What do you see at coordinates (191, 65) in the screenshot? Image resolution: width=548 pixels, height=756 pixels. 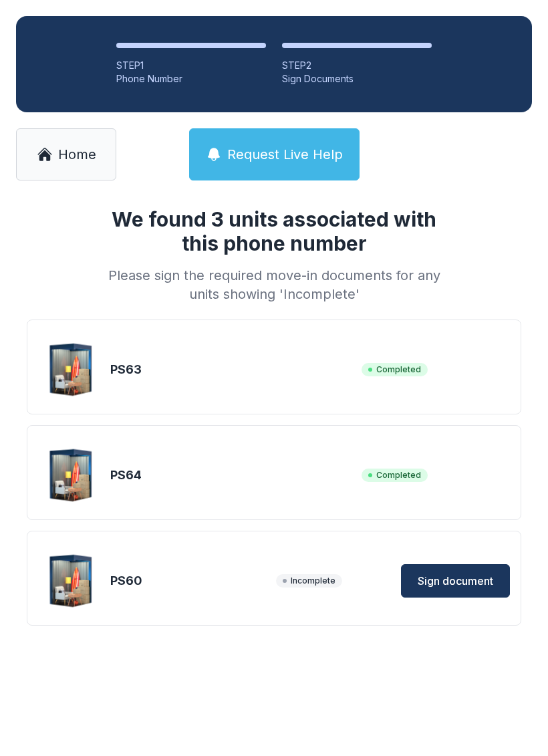 I see `div: STEP 1` at bounding box center [191, 65].